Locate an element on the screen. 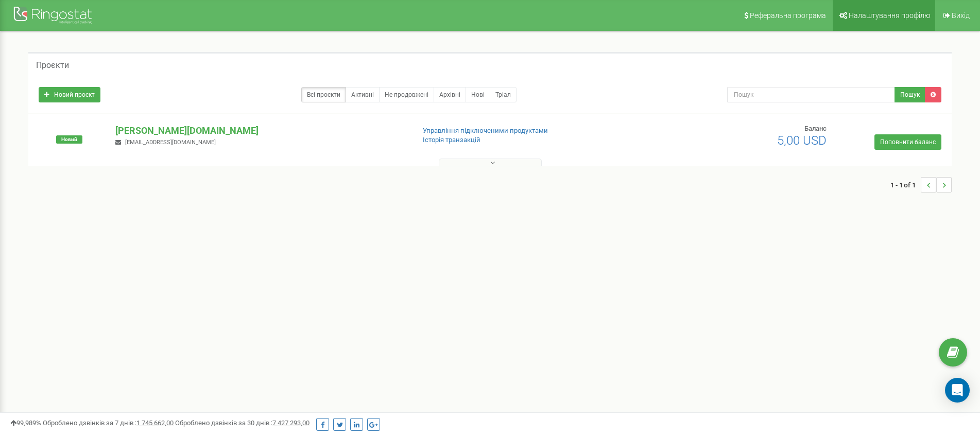  h5: Проєкти is located at coordinates (52, 65).